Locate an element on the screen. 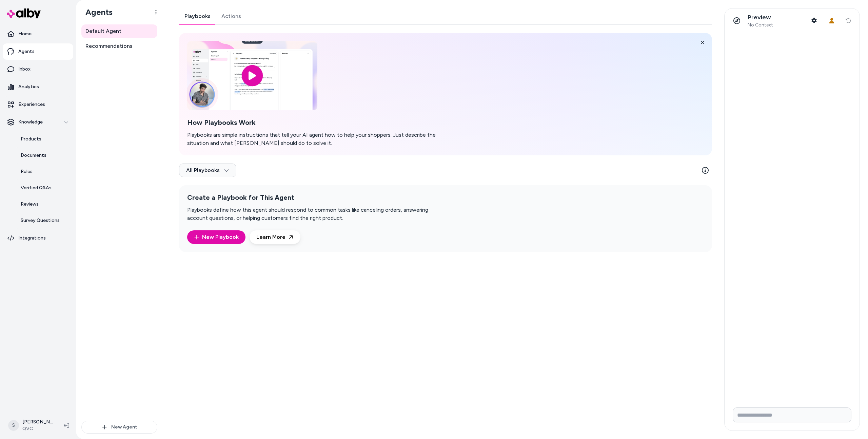 The image size is (868, 439). p: Verified Q&As is located at coordinates (36, 188).